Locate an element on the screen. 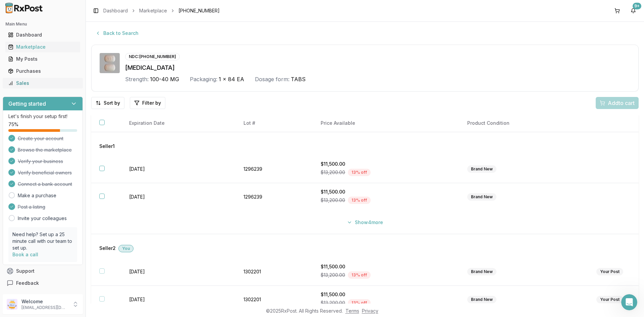 The image size is (644, 317). span: Browse the marketplace is located at coordinates (45, 150).